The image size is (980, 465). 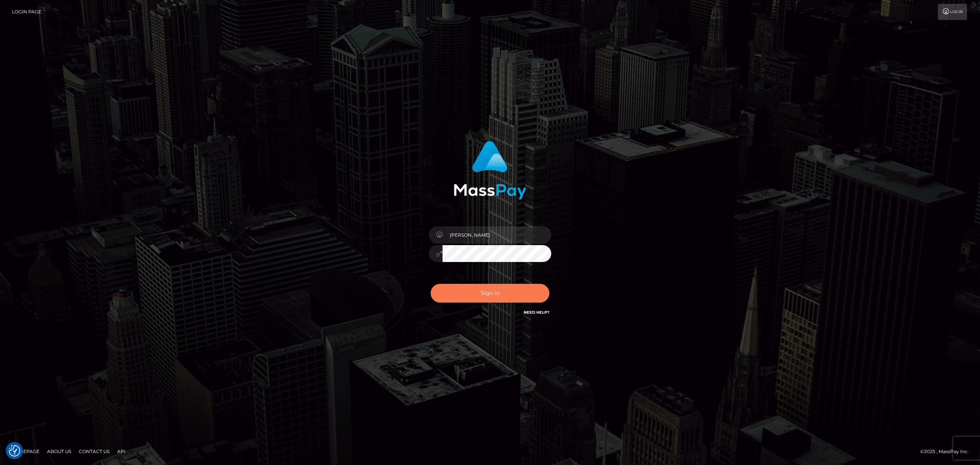 What do you see at coordinates (497, 234) in the screenshot?
I see `input: Username...` at bounding box center [497, 234].